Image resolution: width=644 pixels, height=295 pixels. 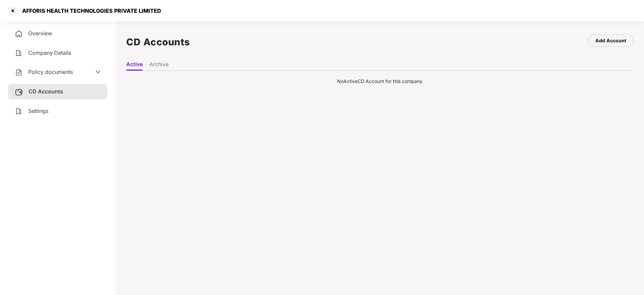 I want to click on span: Policy documents, so click(x=50, y=72).